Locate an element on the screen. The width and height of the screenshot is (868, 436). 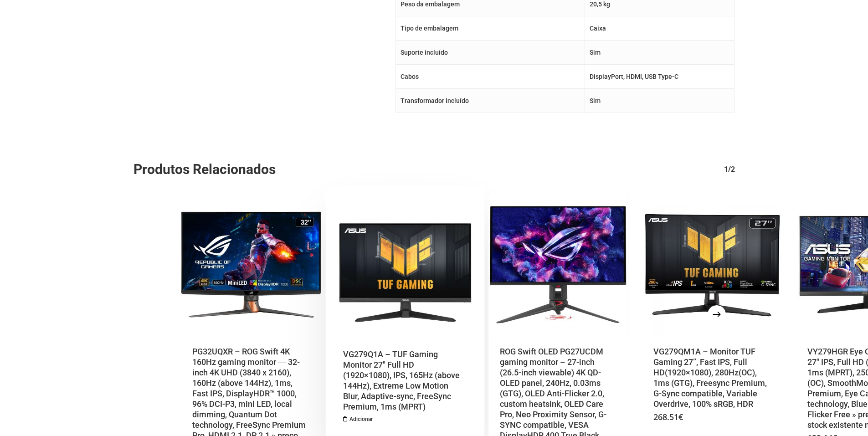
a: VG279Q1A - TUF Gaming Monitor 27 is located at coordinates (404, 264).